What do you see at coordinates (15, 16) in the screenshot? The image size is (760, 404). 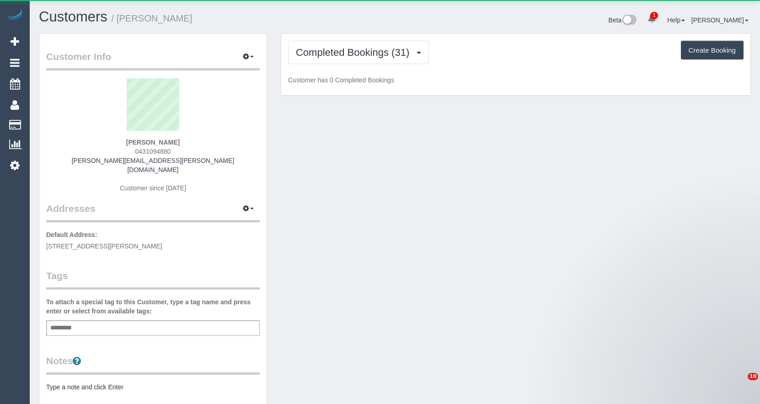 I see `a: Automaid Logo` at bounding box center [15, 16].